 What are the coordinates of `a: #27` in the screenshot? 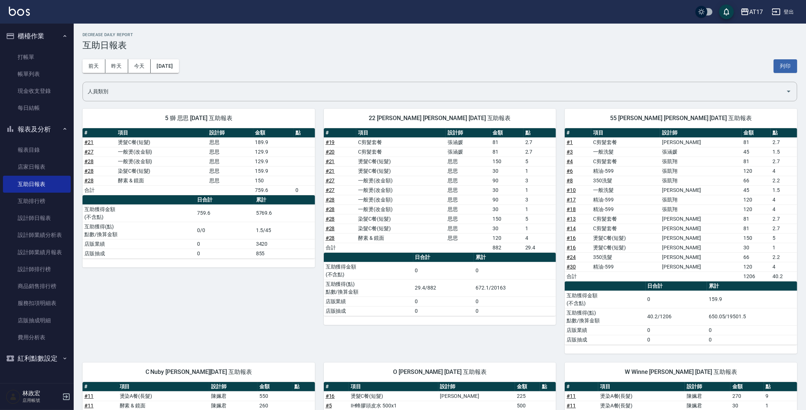 It's located at (330, 181).